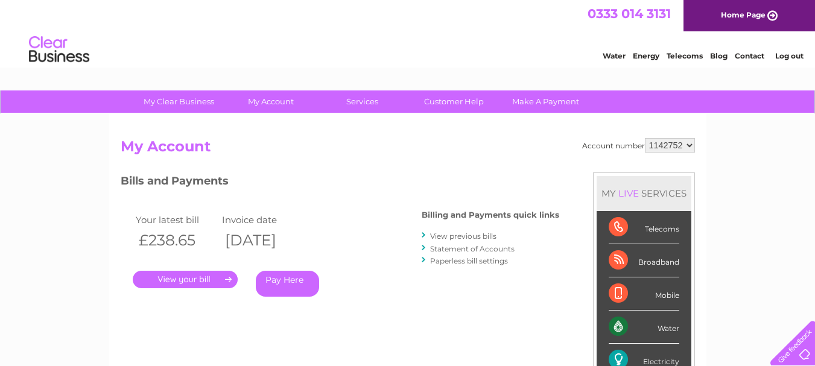  What do you see at coordinates (643, 260) in the screenshot?
I see `div: Broadband` at bounding box center [643, 260].